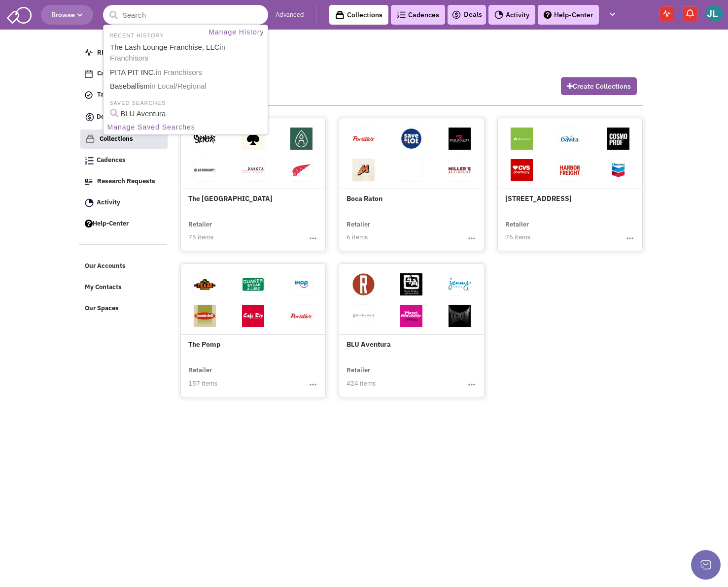 The image size is (728, 587). I want to click on span: Our Spaces, so click(102, 308).